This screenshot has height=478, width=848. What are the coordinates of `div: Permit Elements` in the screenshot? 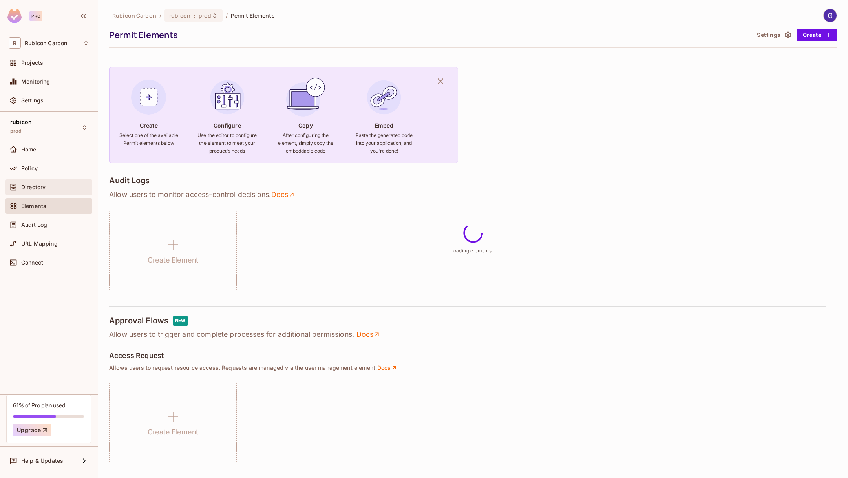 It's located at (429, 35).